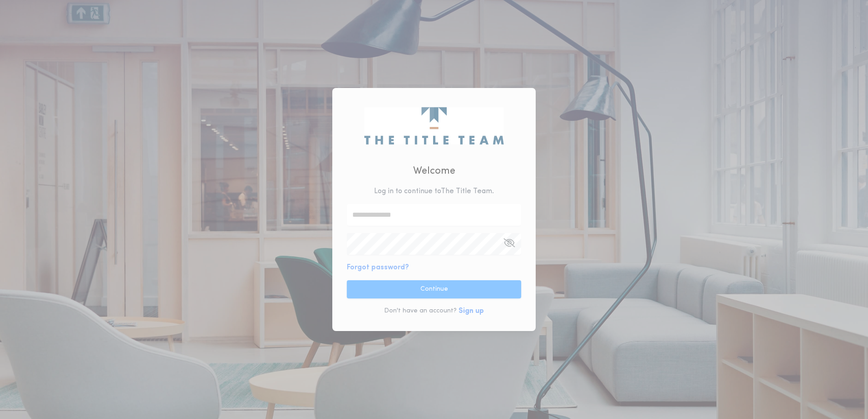 The height and width of the screenshot is (419, 868). What do you see at coordinates (434, 171) in the screenshot?
I see `h2: Welcome` at bounding box center [434, 171].